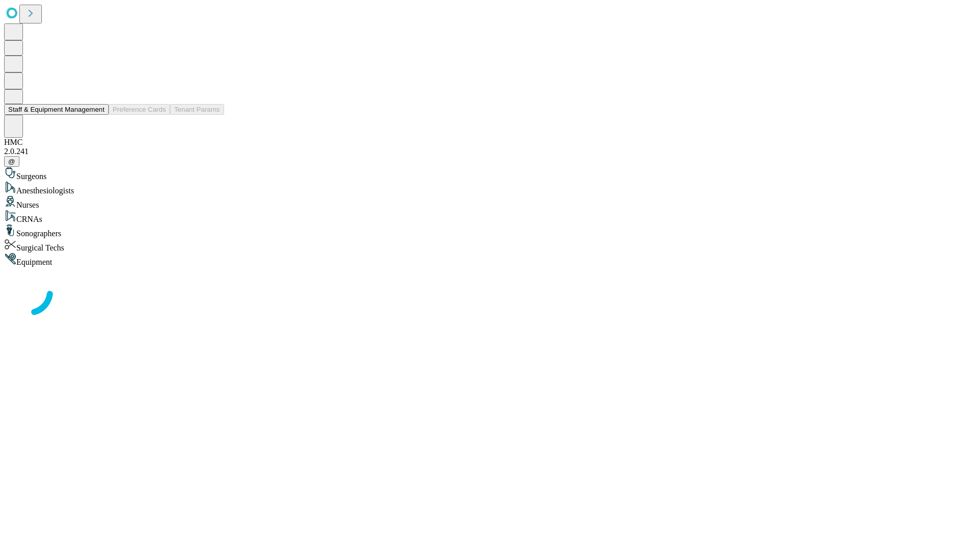 This screenshot has width=980, height=551. Describe the element at coordinates (139, 109) in the screenshot. I see `button: Preference Cards` at that location.